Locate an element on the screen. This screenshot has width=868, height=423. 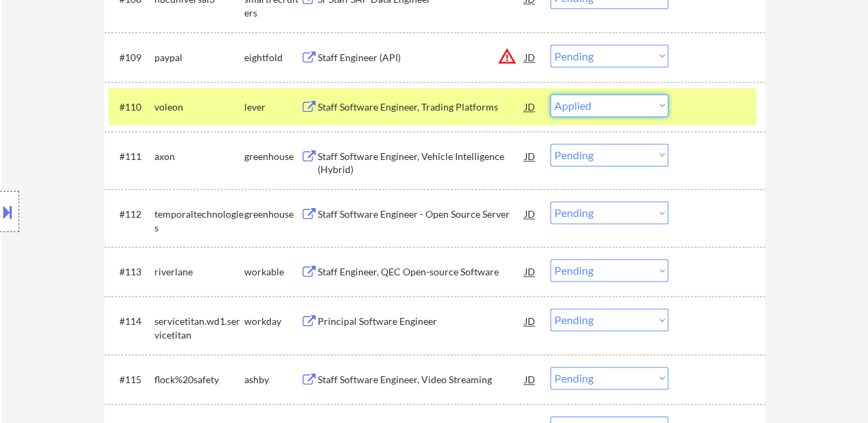
button: warning_amber is located at coordinates (506, 56).